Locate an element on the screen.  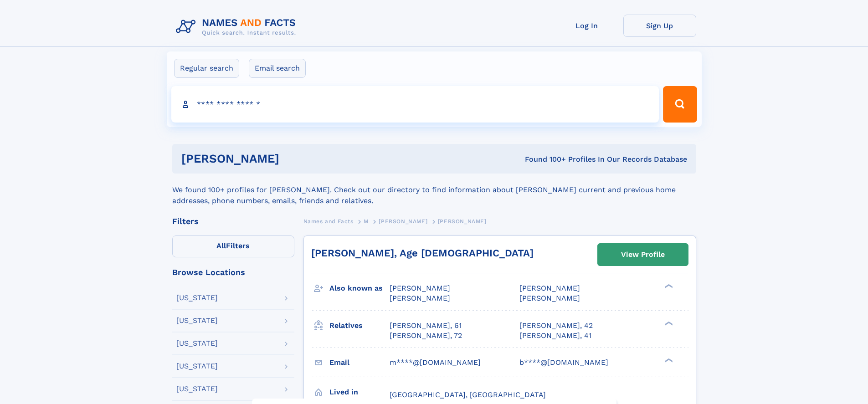
div: Browse Locations is located at coordinates (233, 273).